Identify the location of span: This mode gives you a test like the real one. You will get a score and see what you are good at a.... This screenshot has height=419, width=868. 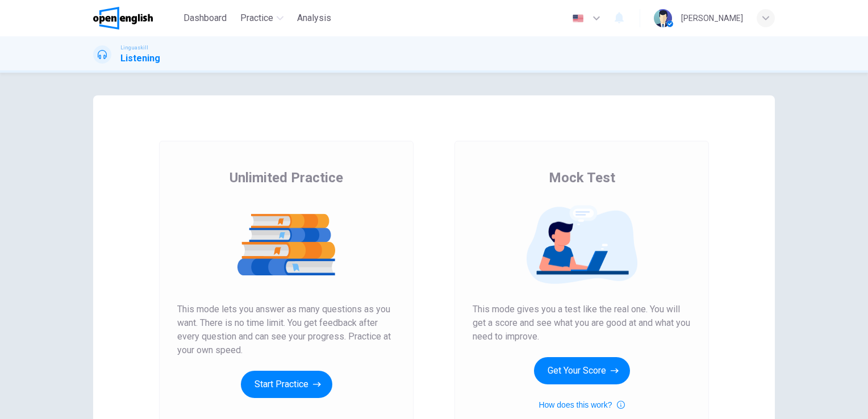
(582, 323).